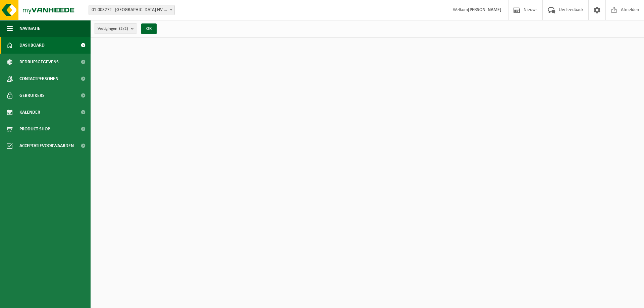 Image resolution: width=644 pixels, height=308 pixels. Describe the element at coordinates (47, 146) in the screenshot. I see `span: Acceptatievoorwaarden` at that location.